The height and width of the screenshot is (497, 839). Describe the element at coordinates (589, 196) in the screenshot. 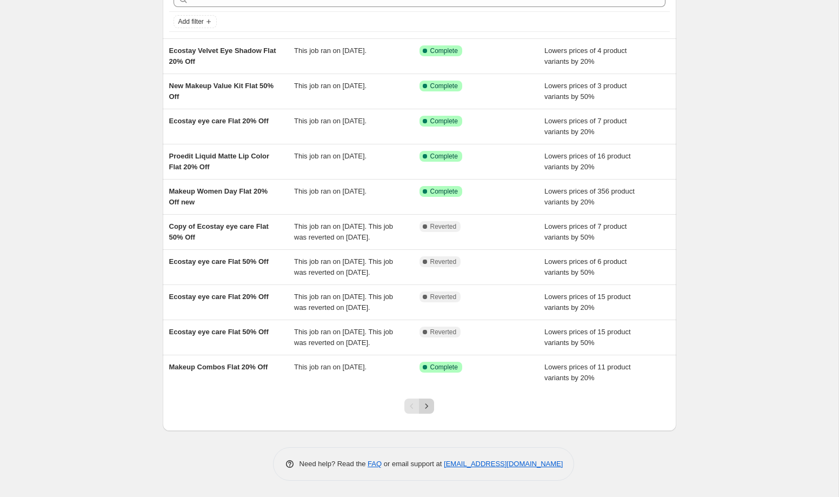

I see `span: Lowers prices of 356 product variants by 20%` at that location.